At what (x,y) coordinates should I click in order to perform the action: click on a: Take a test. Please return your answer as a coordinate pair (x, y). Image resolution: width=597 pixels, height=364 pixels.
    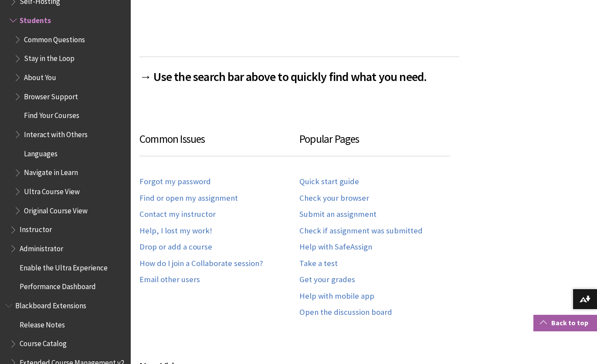
    Looking at the image, I should click on (319, 263).